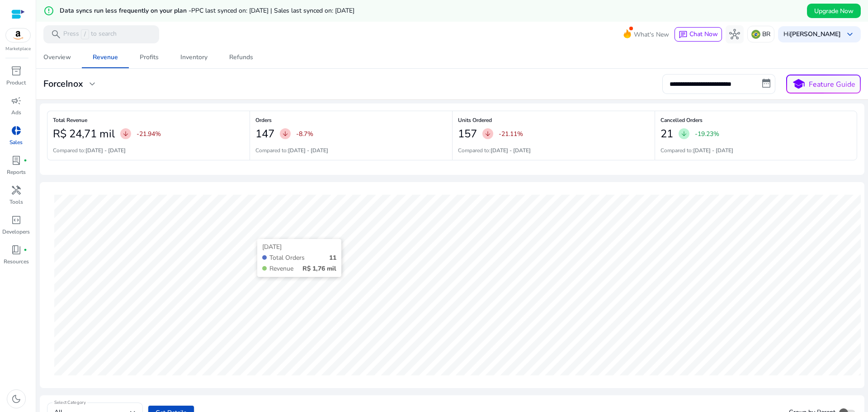  Describe the element at coordinates (16, 160) in the screenshot. I see `span: lab_profile` at that location.